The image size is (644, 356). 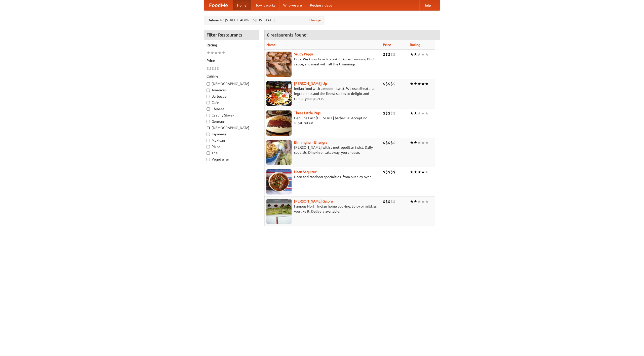 What do you see at coordinates (415, 45) in the screenshot?
I see `a: Rating` at bounding box center [415, 45].